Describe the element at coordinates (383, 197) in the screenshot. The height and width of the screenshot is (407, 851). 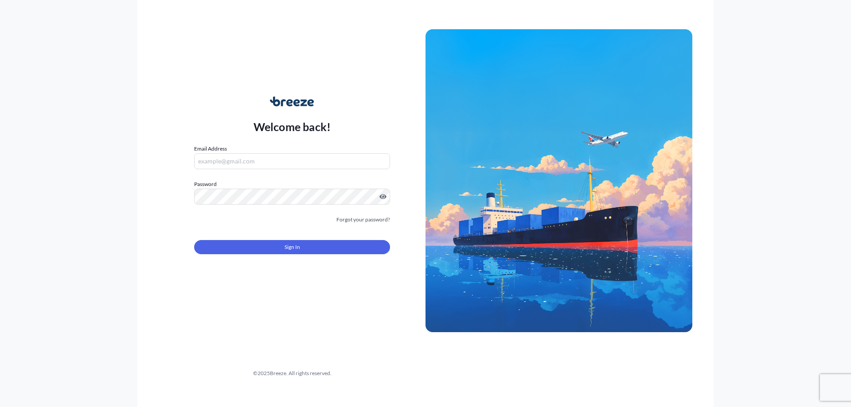
I see `button: Show password` at that location.